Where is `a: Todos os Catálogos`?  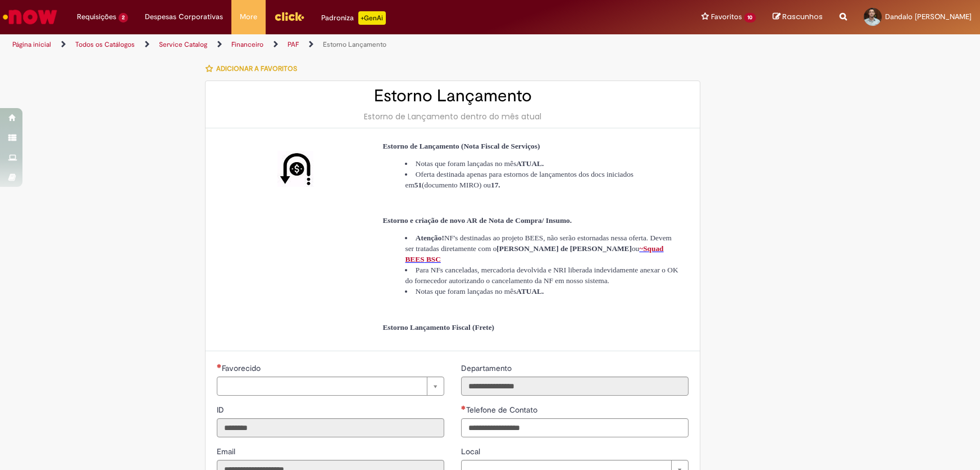 a: Todos os Catálogos is located at coordinates (105, 45).